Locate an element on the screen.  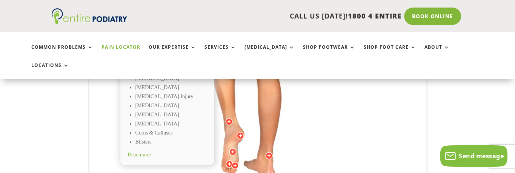
span: Read more is located at coordinates (139, 154).